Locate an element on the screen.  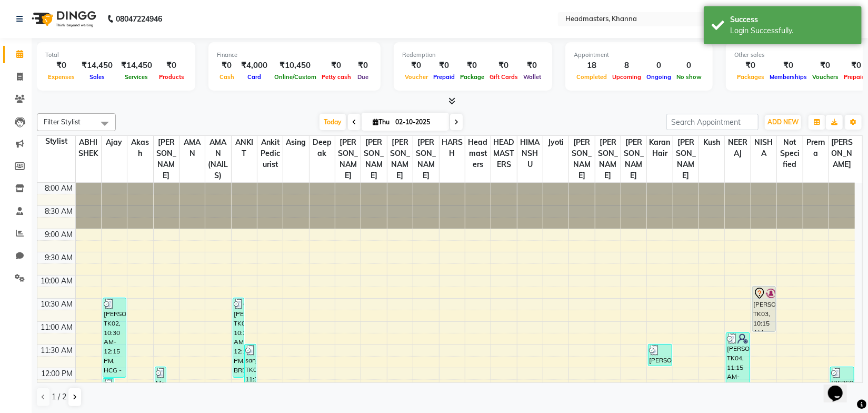
div: 11:00 AM is located at coordinates (57, 327).